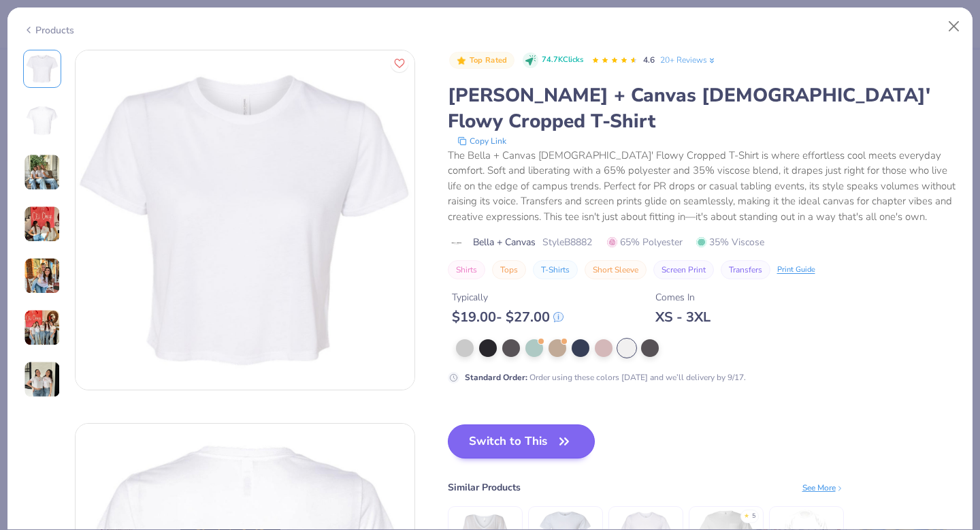 The width and height of the screenshot is (980, 530). Describe the element at coordinates (496, 377) in the screenshot. I see `strong: Standard Order :` at that location.